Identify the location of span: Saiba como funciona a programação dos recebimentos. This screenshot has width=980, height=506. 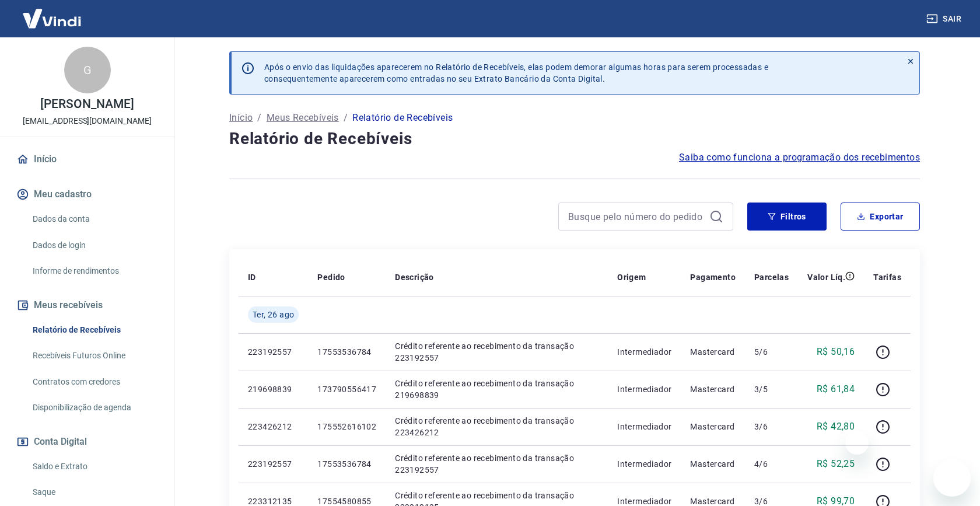
(799, 157).